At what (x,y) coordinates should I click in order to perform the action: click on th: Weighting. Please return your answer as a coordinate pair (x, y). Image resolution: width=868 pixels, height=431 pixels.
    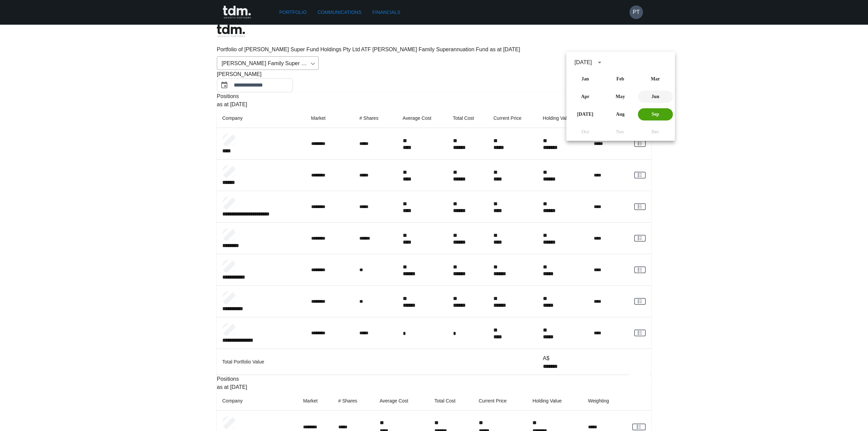
    Looking at the image, I should click on (605, 401).